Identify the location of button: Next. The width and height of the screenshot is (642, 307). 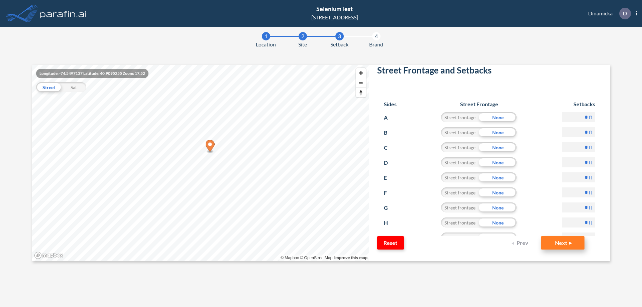
(563, 243).